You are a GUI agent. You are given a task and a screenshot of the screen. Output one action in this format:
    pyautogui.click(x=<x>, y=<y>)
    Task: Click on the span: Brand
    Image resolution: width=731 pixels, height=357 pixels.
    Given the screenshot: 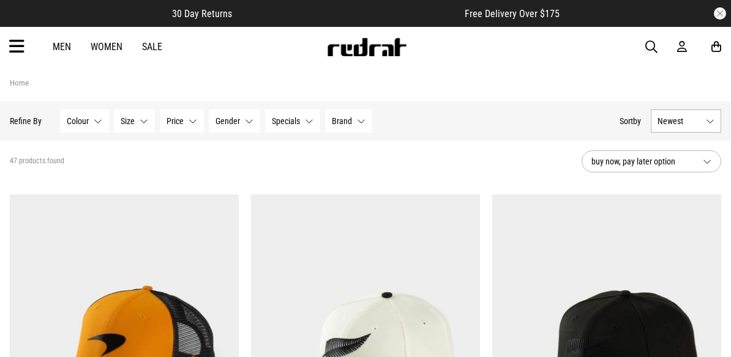 What is the action you would take?
    pyautogui.click(x=341, y=121)
    